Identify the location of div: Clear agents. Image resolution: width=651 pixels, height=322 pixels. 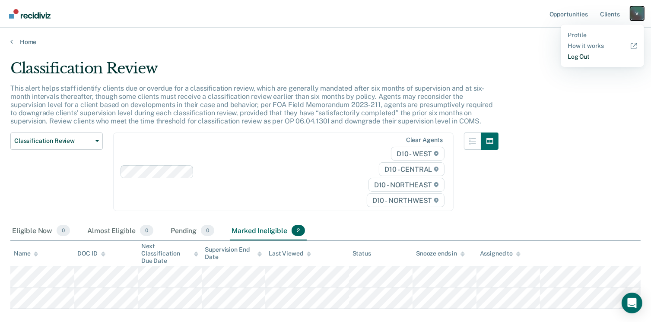
(424, 140).